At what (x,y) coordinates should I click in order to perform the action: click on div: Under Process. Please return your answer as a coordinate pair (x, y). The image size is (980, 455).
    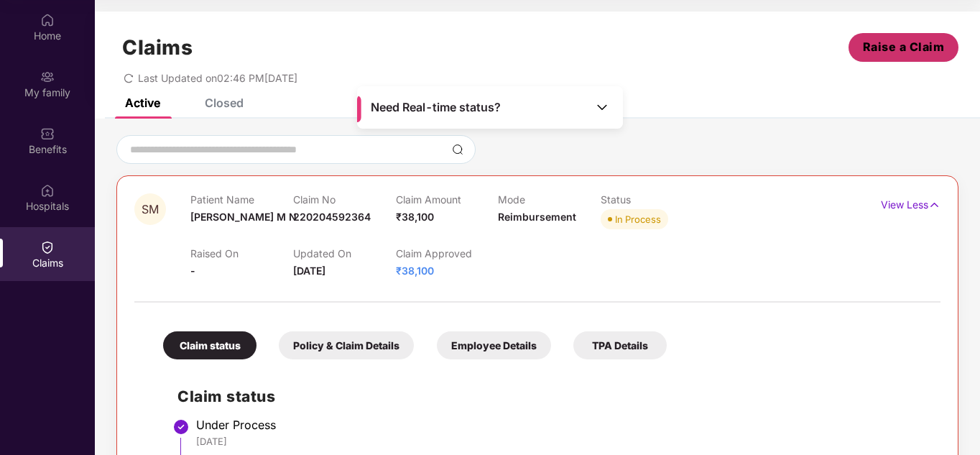
    Looking at the image, I should click on (562, 425).